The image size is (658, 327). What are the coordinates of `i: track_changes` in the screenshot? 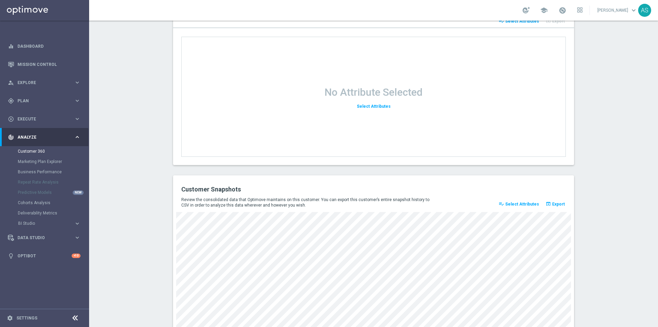 It's located at (11, 137).